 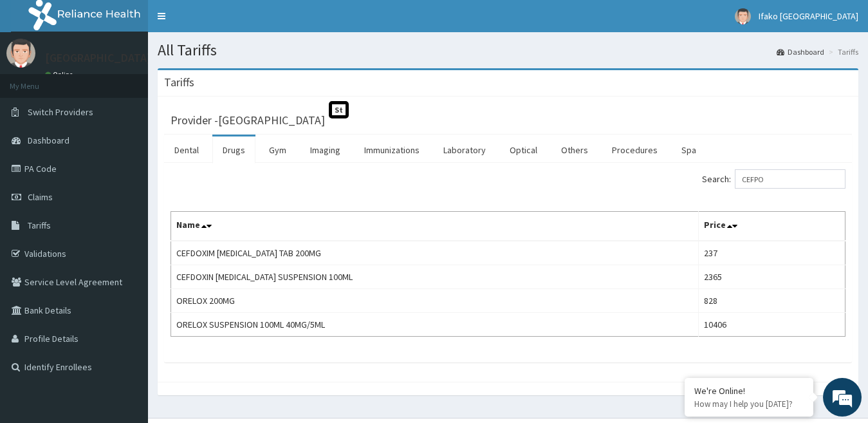 I want to click on td: ORELOX SUSPENSION 100ML 40MG/5ML, so click(x=435, y=324).